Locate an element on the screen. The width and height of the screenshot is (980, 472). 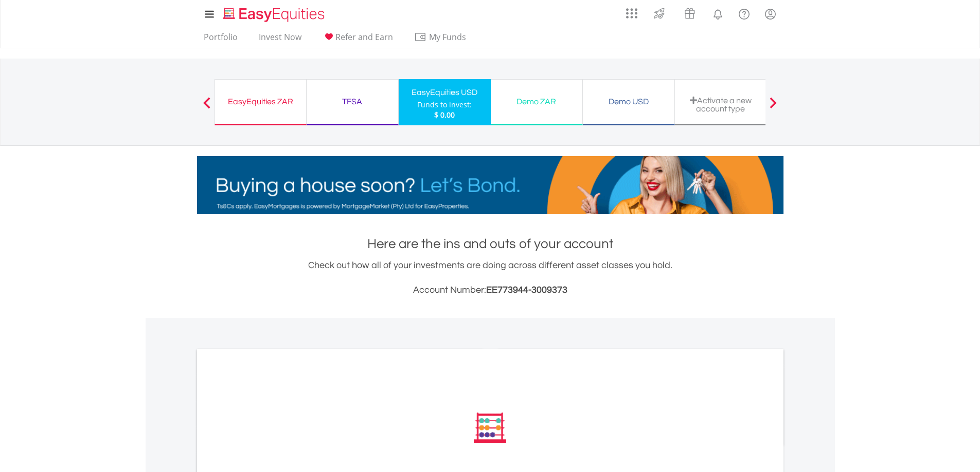
div: Demo USD is located at coordinates (629, 101).